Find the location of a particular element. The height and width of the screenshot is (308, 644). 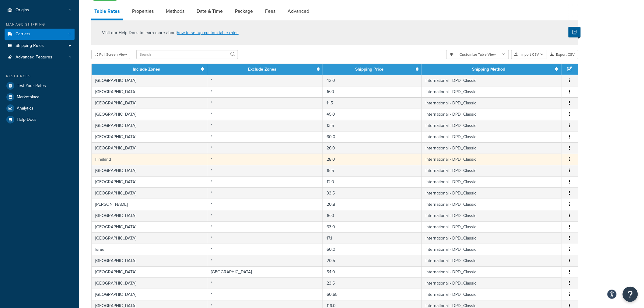

span: Advanced Features is located at coordinates (34, 57).